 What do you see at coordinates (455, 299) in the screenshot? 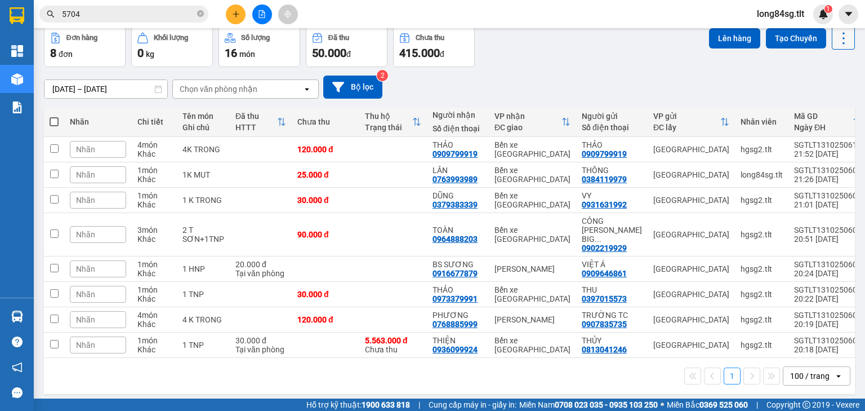
I see `div: 0973379991` at bounding box center [455, 299].